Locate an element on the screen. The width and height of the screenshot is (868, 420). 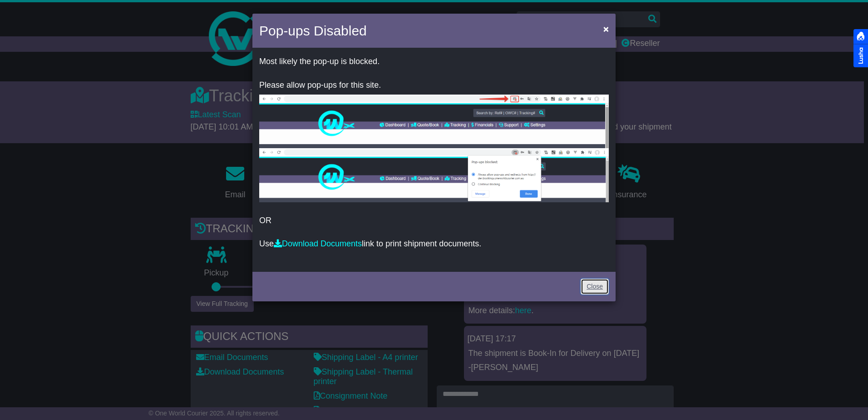
p: Most likely the pop-up is blocked. is located at coordinates (434, 62).